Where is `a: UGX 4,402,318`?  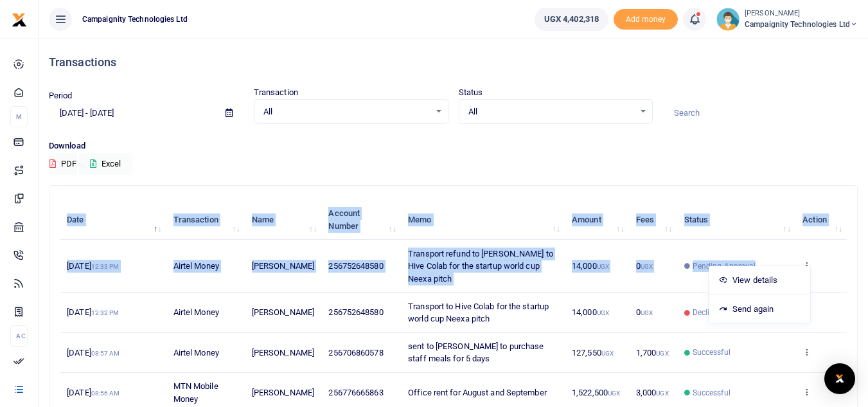 a: UGX 4,402,318 is located at coordinates (571, 19).